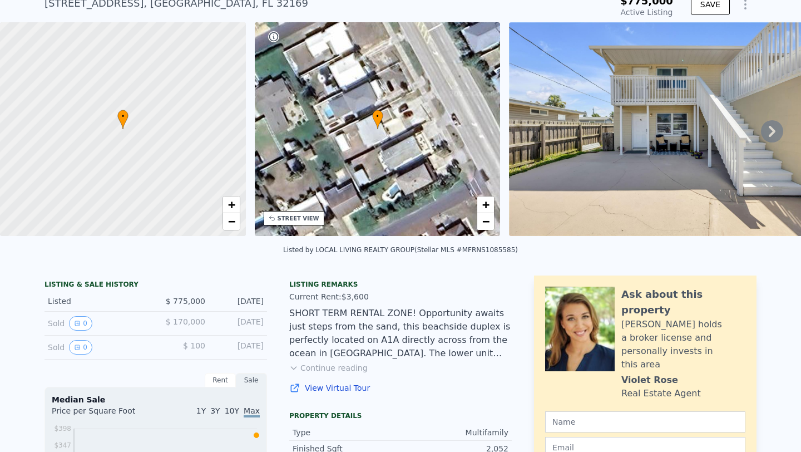  What do you see at coordinates (400, 250) in the screenshot?
I see `div: Listed by LOCAL LIVING REALTY GROUP (Stellar MLS #MFRNS1085585)` at bounding box center [400, 250].